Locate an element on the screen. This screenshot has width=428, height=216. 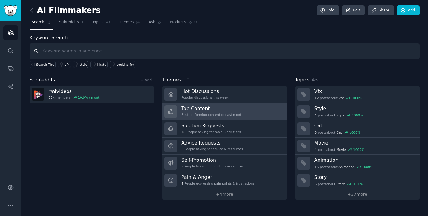
span: Ask is located at coordinates (152, 22).